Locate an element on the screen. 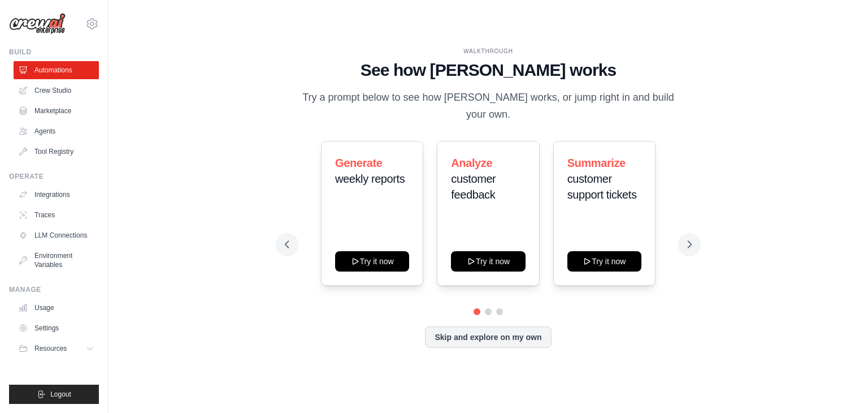 The height and width of the screenshot is (413, 868). div: Build is located at coordinates (53, 52).